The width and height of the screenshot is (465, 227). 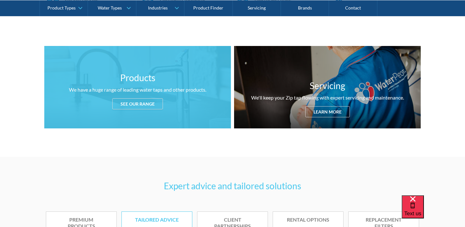 What do you see at coordinates (138, 90) in the screenshot?
I see `div: We have a huge range of leading water taps and other products.` at bounding box center [138, 90].